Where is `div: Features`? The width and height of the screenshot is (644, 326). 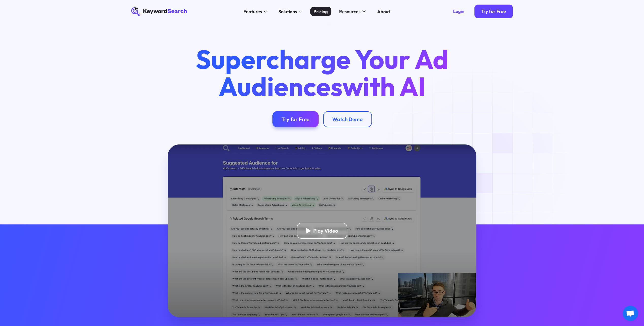 div: Features is located at coordinates (252, 12).